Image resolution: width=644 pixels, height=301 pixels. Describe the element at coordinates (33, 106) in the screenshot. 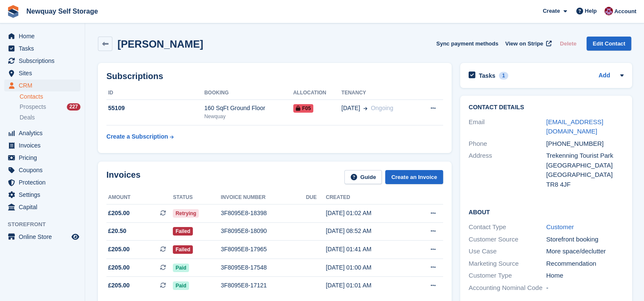

I see `span: Prospects` at that location.